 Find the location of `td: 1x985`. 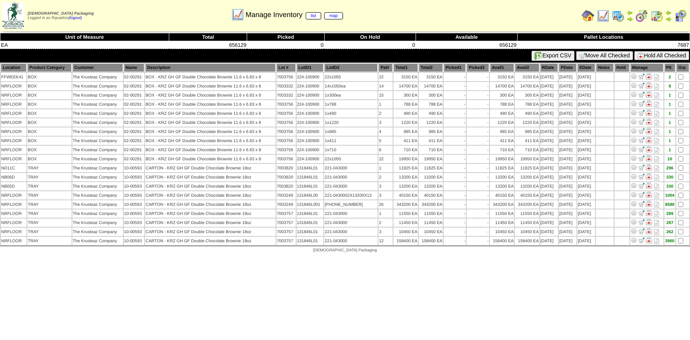

td: 1x985 is located at coordinates (351, 131).